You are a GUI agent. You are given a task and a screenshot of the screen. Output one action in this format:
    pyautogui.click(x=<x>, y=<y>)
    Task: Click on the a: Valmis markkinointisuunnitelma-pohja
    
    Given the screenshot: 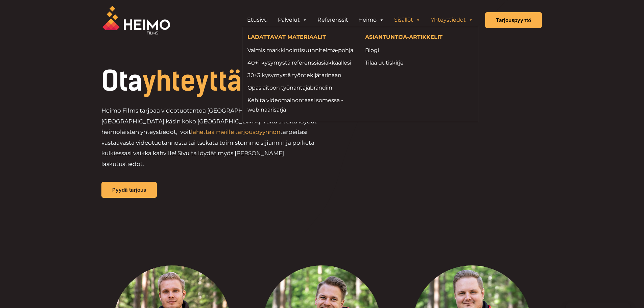 What is the action you would take?
    pyautogui.click(x=301, y=50)
    